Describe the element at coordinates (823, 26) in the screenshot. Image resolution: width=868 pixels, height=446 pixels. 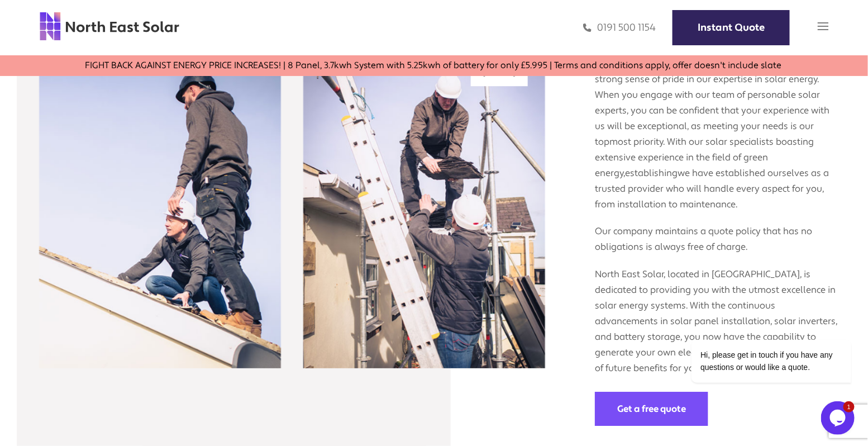
I see `img: menu icon` at that location.